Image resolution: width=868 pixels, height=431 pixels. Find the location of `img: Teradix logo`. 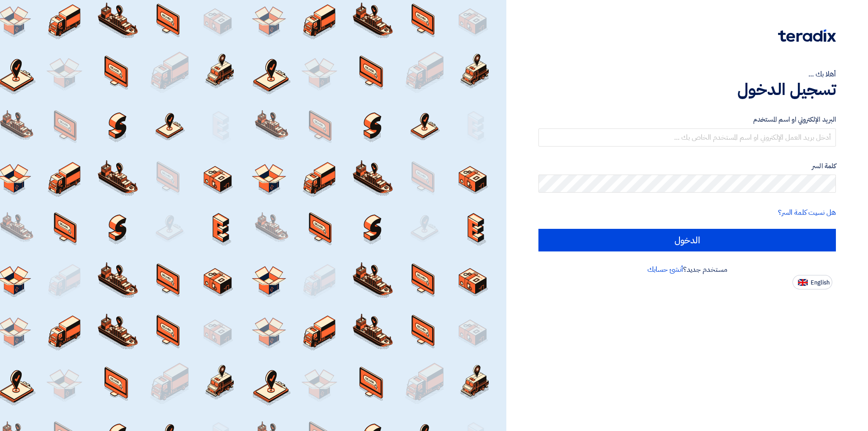

img: Teradix logo is located at coordinates (807, 36).